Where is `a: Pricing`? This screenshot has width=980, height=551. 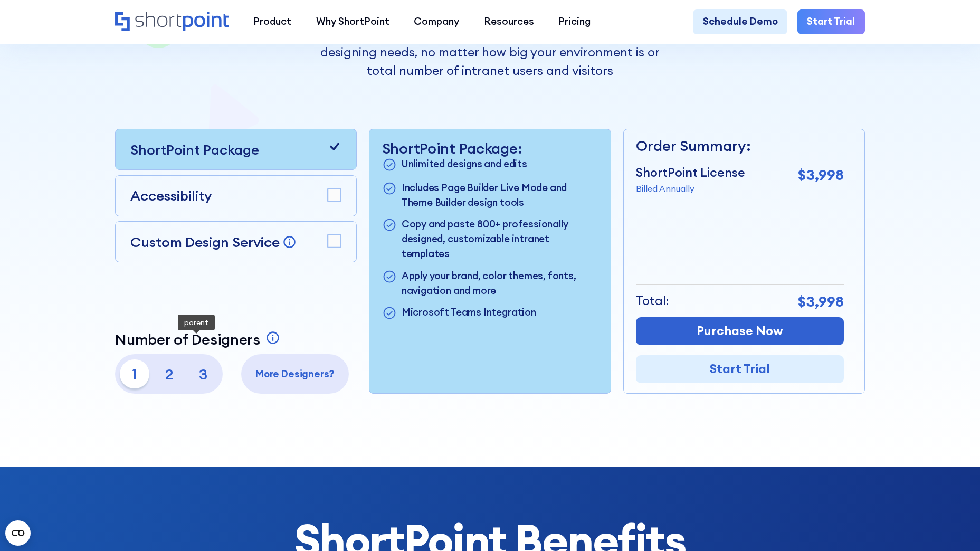 a: Pricing is located at coordinates (574, 22).